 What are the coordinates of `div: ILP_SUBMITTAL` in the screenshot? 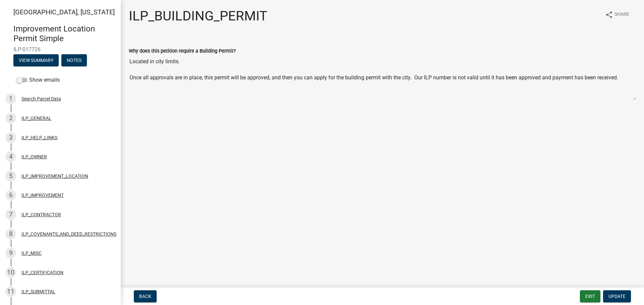 It's located at (38, 292).